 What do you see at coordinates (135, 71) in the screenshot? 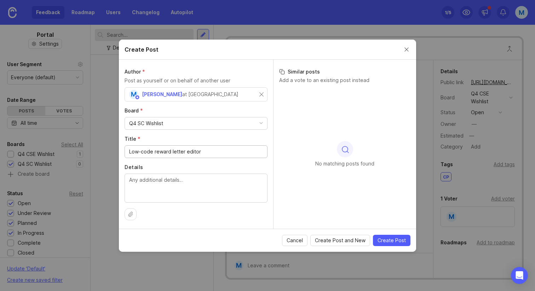
I see `span: Author (required)` at bounding box center [135, 71].